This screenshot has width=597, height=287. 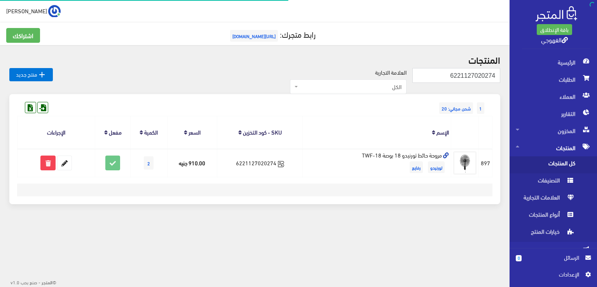 What do you see at coordinates (56, 132) in the screenshot?
I see `th: الإجراءات` at bounding box center [56, 132].